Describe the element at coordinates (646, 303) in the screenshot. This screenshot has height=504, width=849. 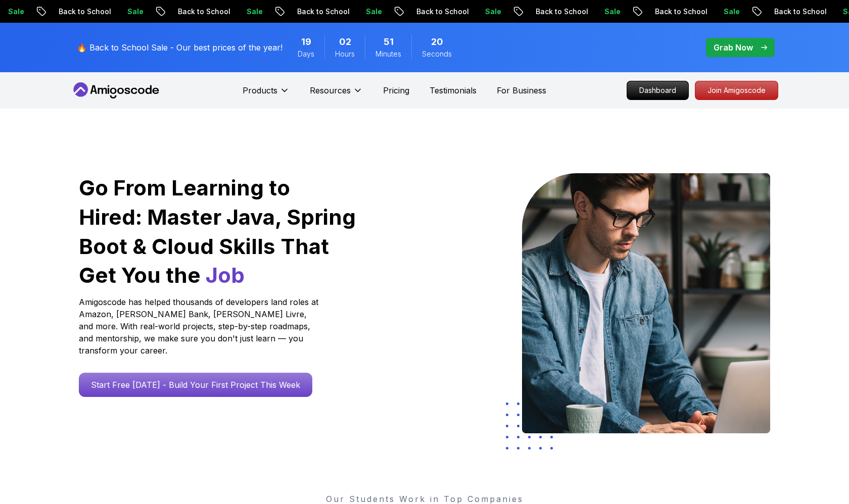
I see `img: hero` at that location.